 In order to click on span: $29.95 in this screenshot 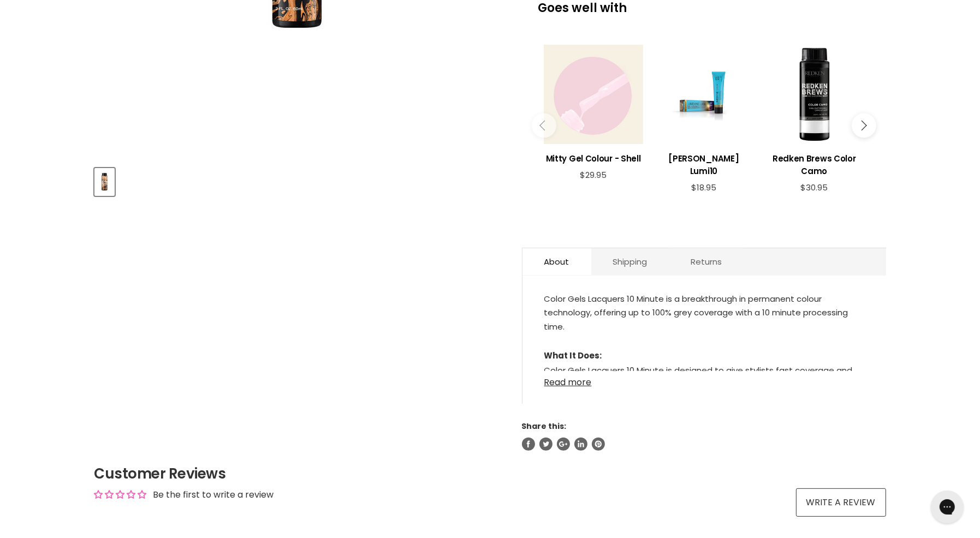, I will do `click(593, 175)`.